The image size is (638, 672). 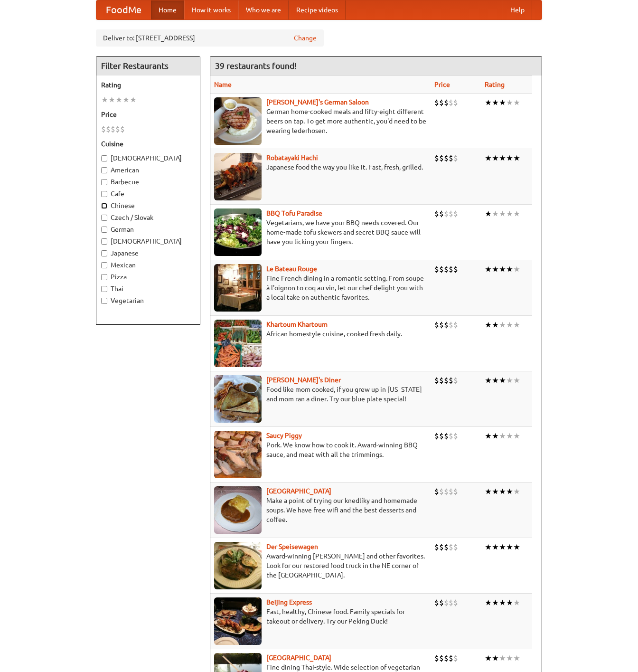 What do you see at coordinates (104, 253) in the screenshot?
I see `input: Japanese` at bounding box center [104, 253].